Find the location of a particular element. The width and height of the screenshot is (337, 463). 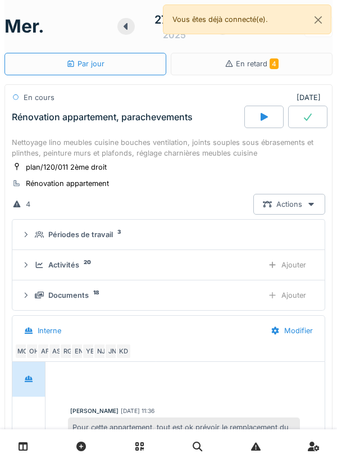

div: Périodes de travail is located at coordinates (80, 234).